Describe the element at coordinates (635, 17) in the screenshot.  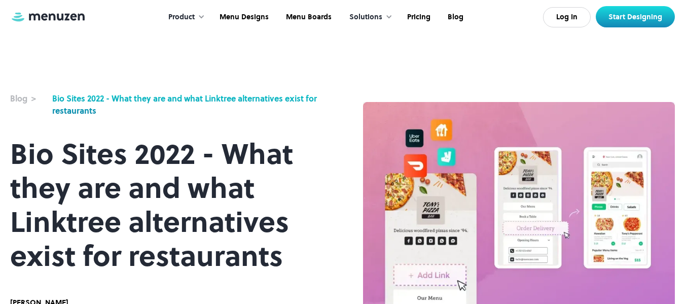
I see `a: Start Designing` at that location.